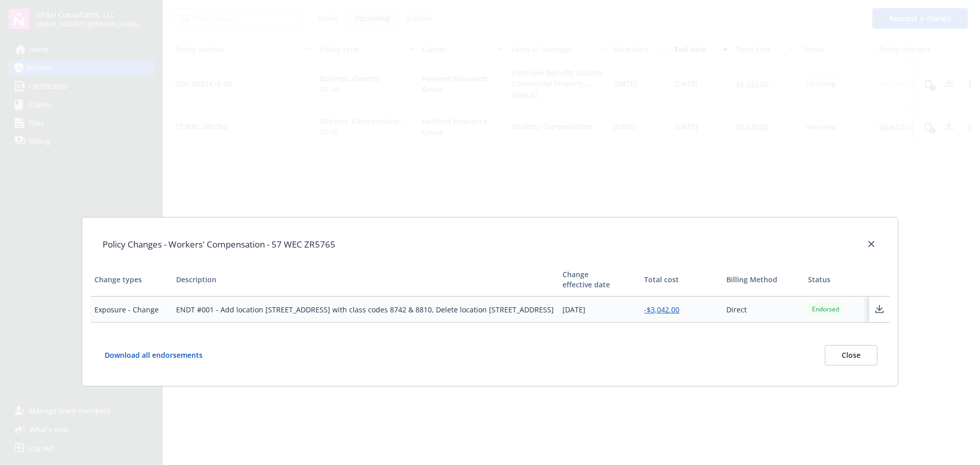  Describe the element at coordinates (365, 280) in the screenshot. I see `th: Description` at that location.